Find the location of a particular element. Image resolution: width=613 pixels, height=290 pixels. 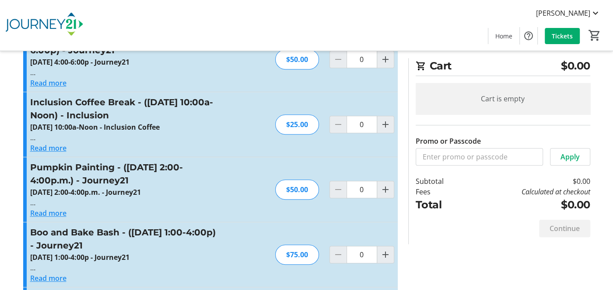

td: Fees is located at coordinates (441, 192).